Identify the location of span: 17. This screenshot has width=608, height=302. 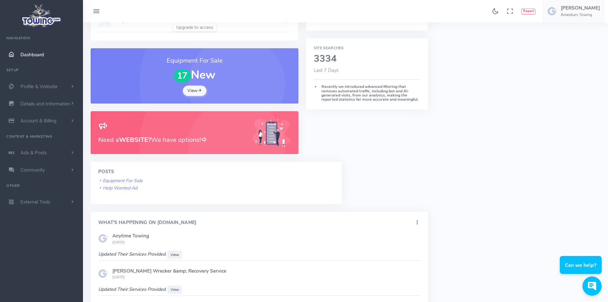
(182, 76).